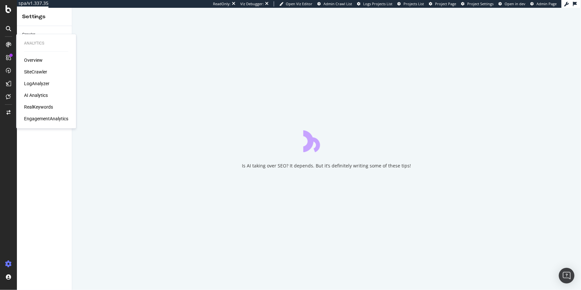  Describe the element at coordinates (338, 4) in the screenshot. I see `span: Admin Crawl List` at that location.